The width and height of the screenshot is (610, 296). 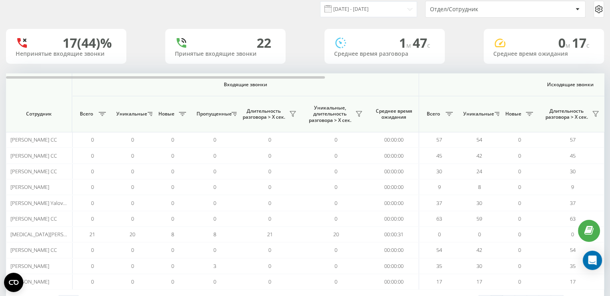 I want to click on span: 1, so click(x=406, y=43).